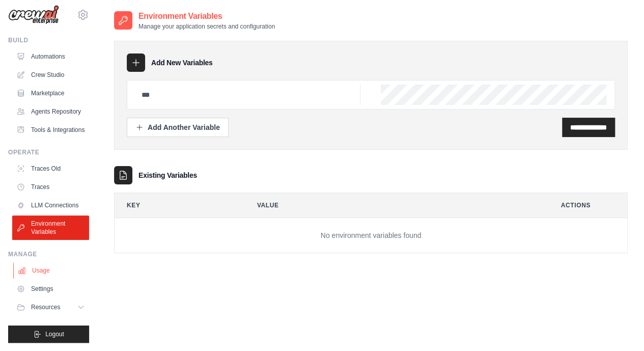 The height and width of the screenshot is (351, 644). I want to click on th: Actions, so click(588, 205).